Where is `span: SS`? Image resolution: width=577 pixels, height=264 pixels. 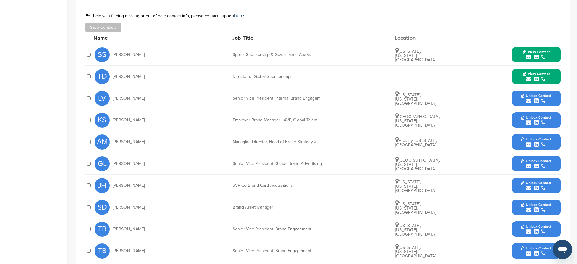 span: SS is located at coordinates (102, 55).